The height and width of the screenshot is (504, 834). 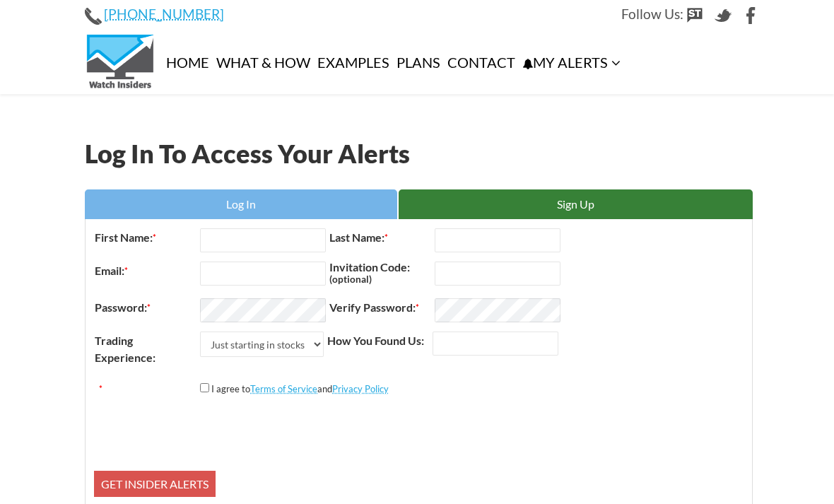 What do you see at coordinates (241, 204) in the screenshot?
I see `span: Log In` at bounding box center [241, 204].